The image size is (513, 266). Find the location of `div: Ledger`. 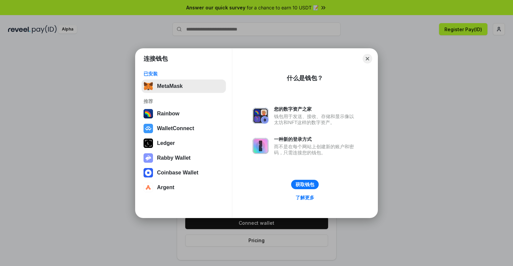

div: Ledger is located at coordinates (166, 143).